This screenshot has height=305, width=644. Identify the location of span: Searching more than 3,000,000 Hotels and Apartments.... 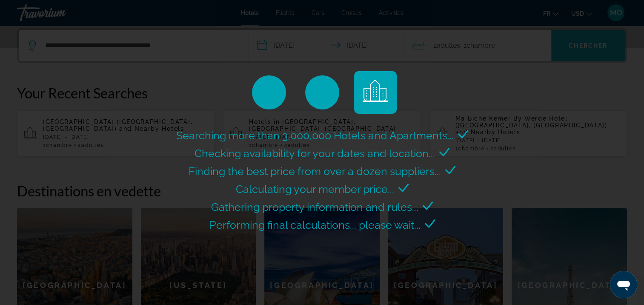
(315, 135).